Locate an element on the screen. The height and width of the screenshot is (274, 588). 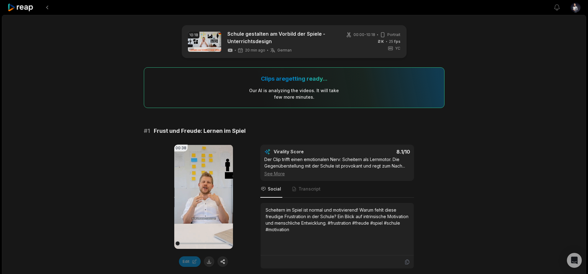
span: 00:00 - 10:18 is located at coordinates (365, 35).